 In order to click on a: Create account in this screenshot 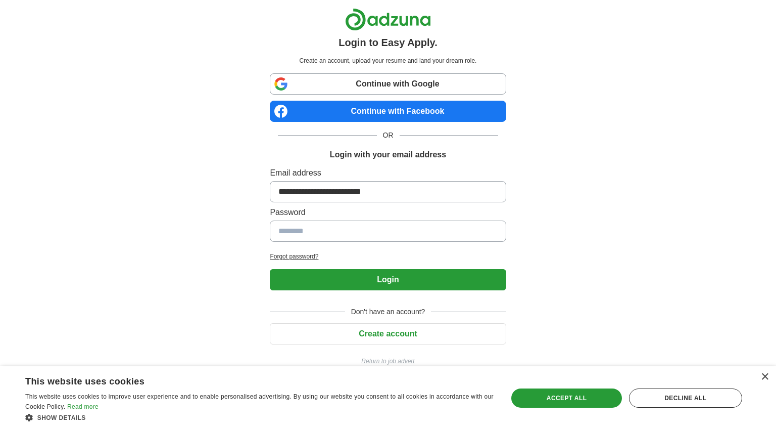, I will do `click(388, 333)`.